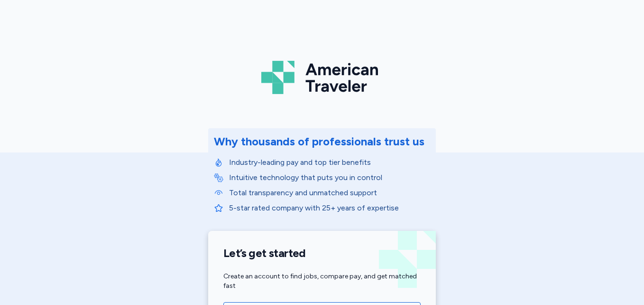  What do you see at coordinates (319, 141) in the screenshot?
I see `div: Why thousands of professionals trust us` at bounding box center [319, 141].